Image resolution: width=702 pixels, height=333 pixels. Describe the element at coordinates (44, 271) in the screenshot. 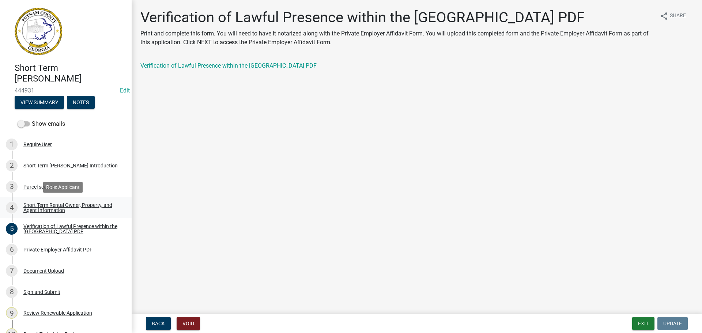

I see `div: Document Upload` at that location.